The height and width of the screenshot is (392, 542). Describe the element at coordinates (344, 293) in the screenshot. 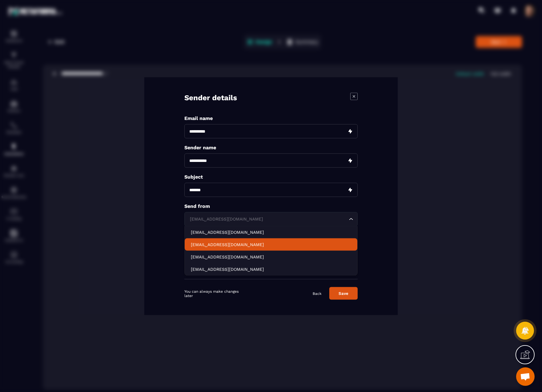

I see `button: Save` at that location.